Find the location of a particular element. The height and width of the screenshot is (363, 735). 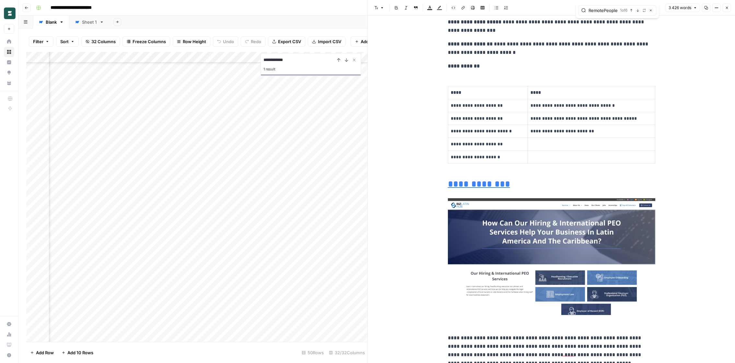

a: Settings is located at coordinates (9, 324).